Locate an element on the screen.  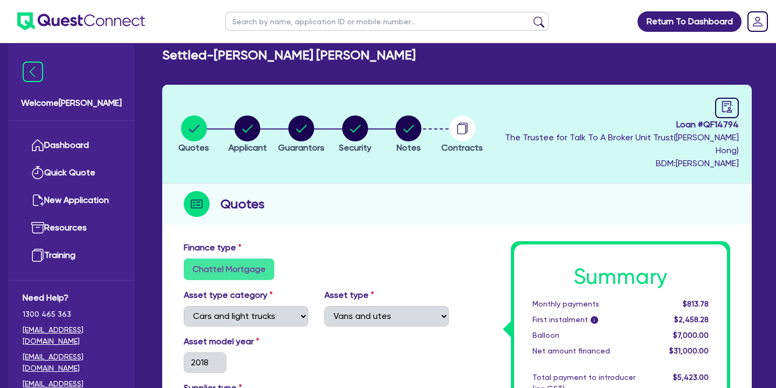
input: Search by name, application ID or mobile number... is located at coordinates (387, 21).